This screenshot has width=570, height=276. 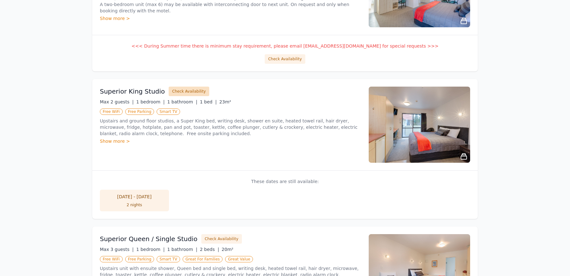 What do you see at coordinates (239, 259) in the screenshot?
I see `span: Great Value` at bounding box center [239, 259].